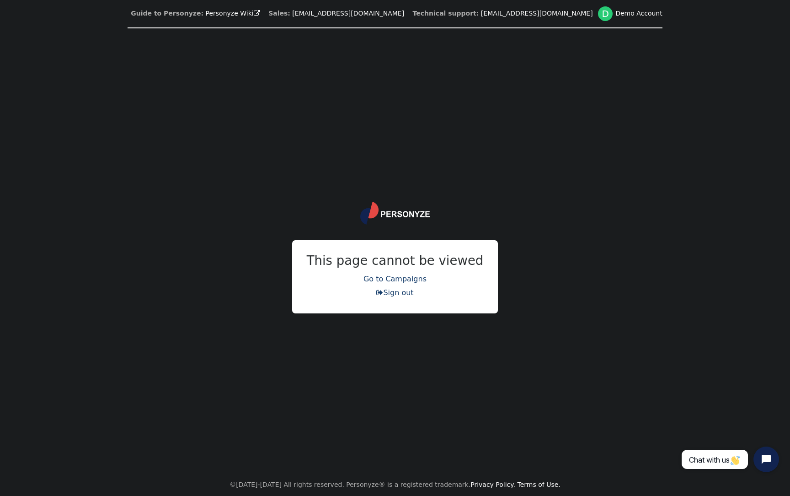 The image size is (790, 496). I want to click on div: D, so click(605, 14).